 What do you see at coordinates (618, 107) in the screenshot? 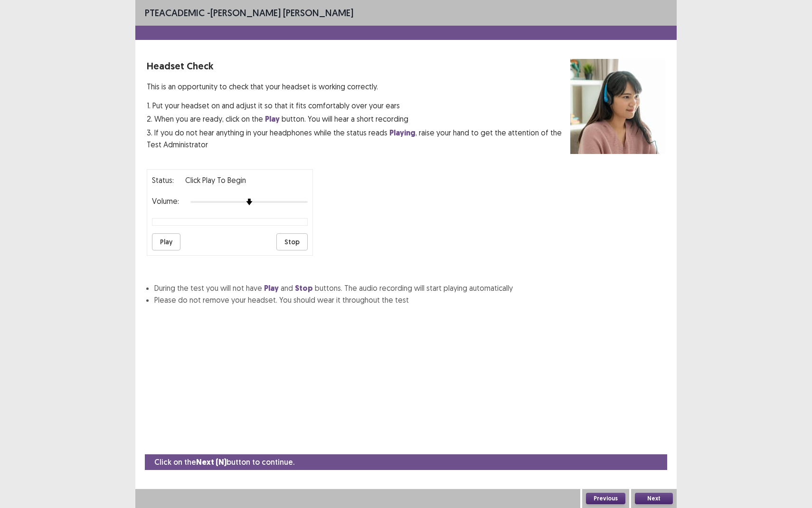
I see `img: headset test` at bounding box center [618, 107].